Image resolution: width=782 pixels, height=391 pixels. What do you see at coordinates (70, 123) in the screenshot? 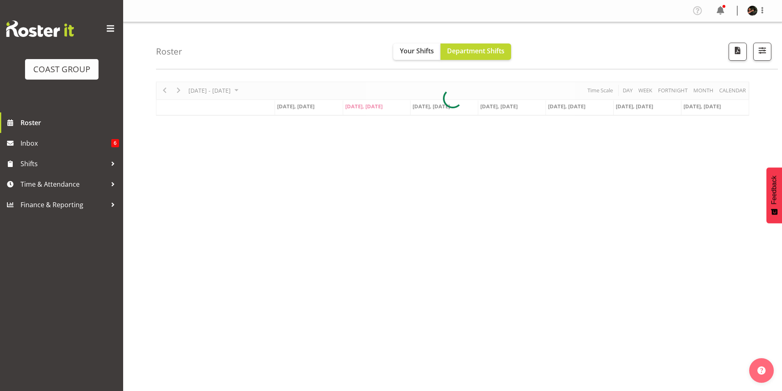
I see `span: Roster` at bounding box center [70, 123].